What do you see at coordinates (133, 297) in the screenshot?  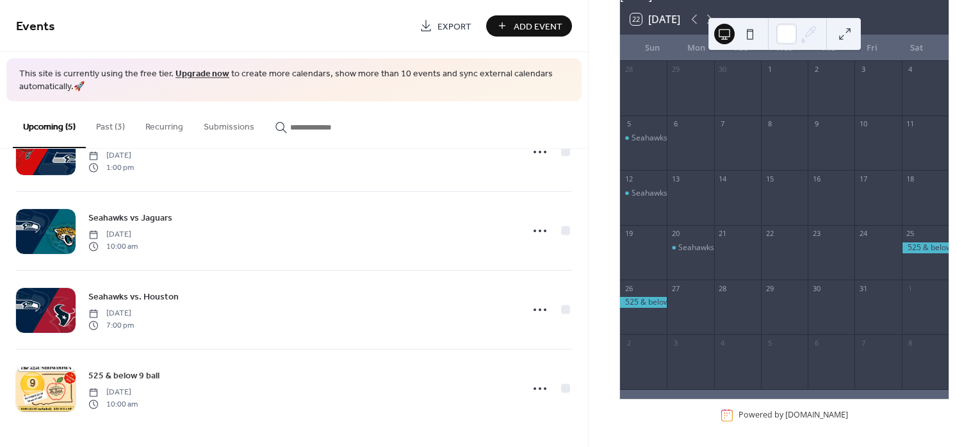 I see `span: Seahawks vs. Houston` at bounding box center [133, 297].